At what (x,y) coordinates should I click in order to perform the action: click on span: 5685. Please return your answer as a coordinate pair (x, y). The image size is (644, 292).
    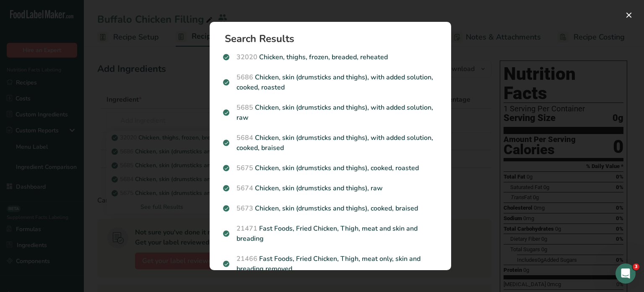
    Looking at the image, I should click on (245, 107).